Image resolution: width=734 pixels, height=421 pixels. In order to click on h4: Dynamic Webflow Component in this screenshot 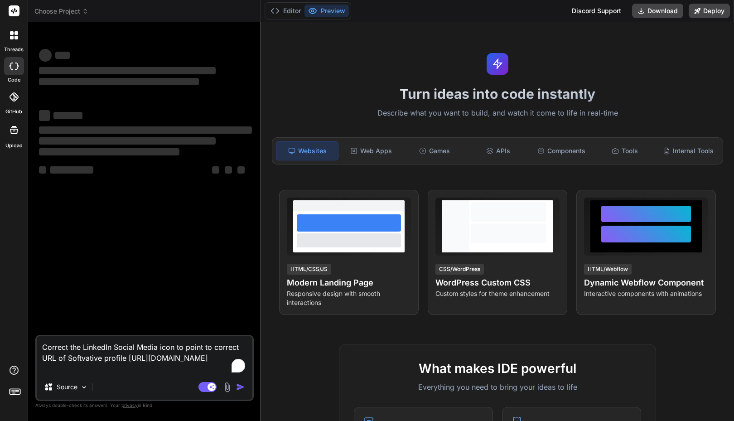, I will do `click(646, 283)`.